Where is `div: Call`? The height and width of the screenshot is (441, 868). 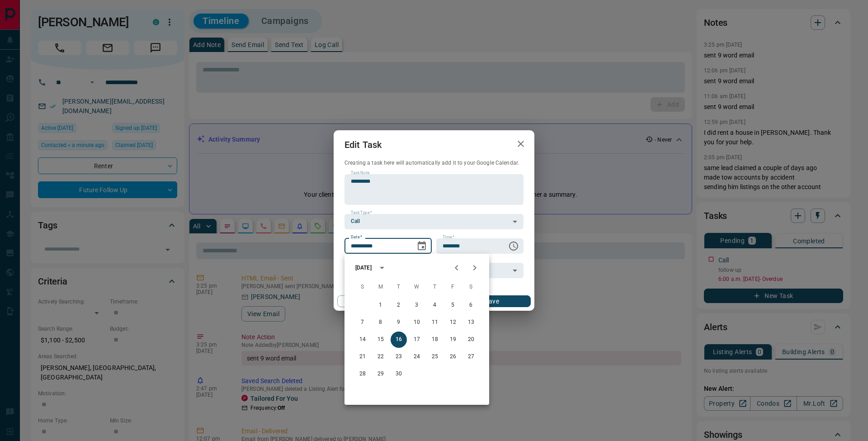 div: Call is located at coordinates (434, 222).